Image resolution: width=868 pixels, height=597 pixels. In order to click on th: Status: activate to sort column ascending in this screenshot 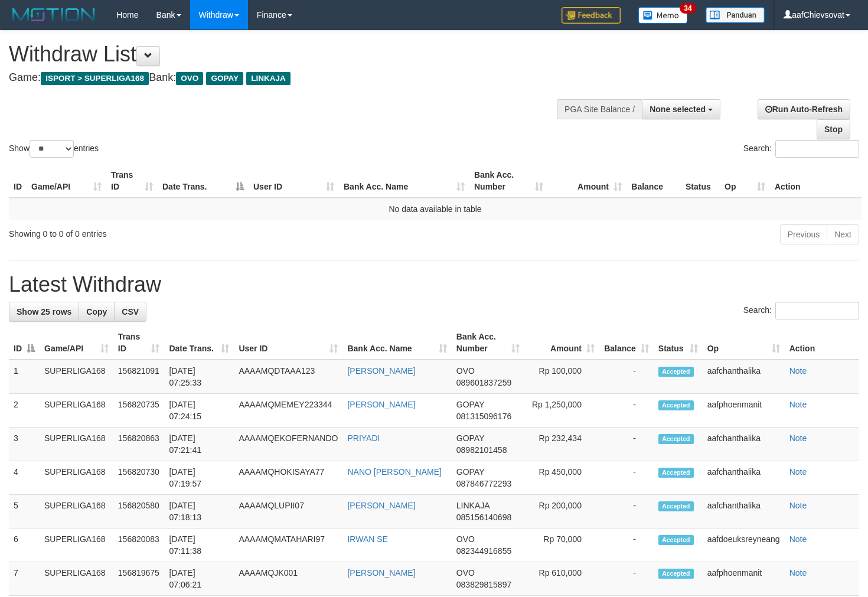, I will do `click(677, 342)`.